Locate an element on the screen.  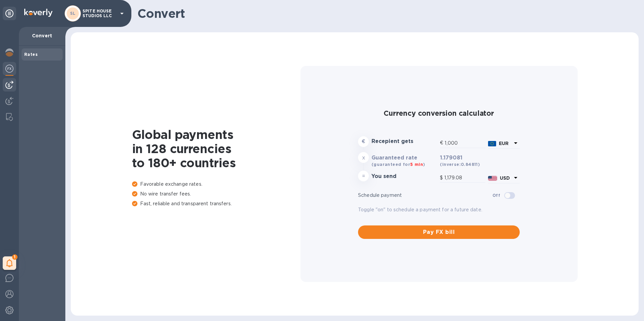
b: Rates is located at coordinates (31, 54).